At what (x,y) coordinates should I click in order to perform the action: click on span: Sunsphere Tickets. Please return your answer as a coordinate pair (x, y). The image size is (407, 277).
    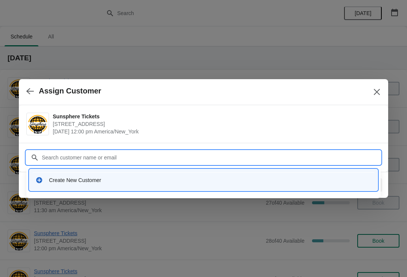
    Looking at the image, I should click on (215, 116).